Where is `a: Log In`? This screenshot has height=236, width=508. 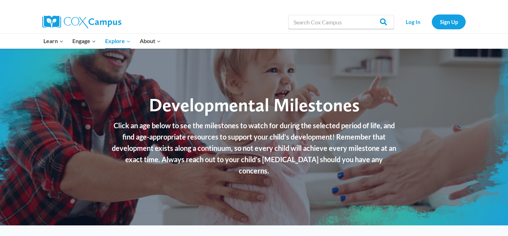
a: Log In is located at coordinates (413, 22).